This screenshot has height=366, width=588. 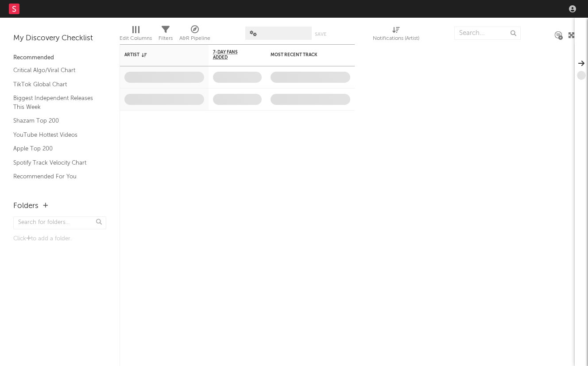 I want to click on a: Critical Algo/Viral Chart, so click(x=55, y=71).